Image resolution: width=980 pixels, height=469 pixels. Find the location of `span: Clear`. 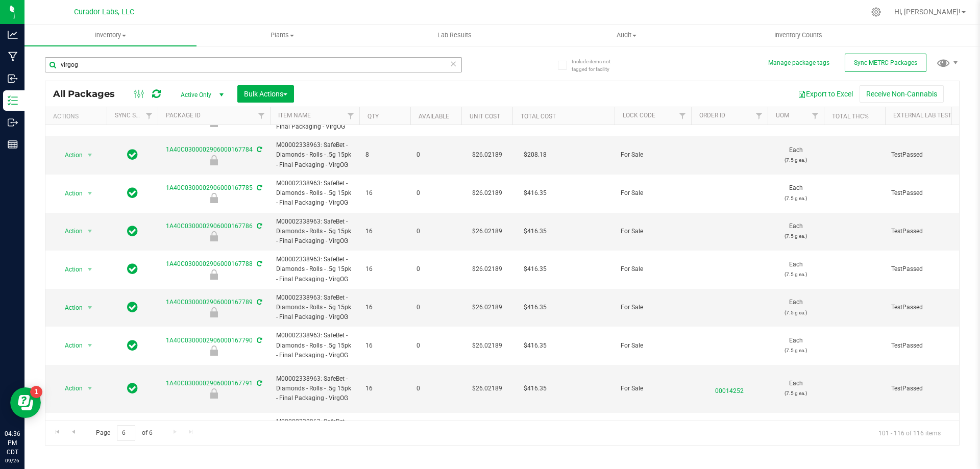

span: Clear is located at coordinates (453, 64).